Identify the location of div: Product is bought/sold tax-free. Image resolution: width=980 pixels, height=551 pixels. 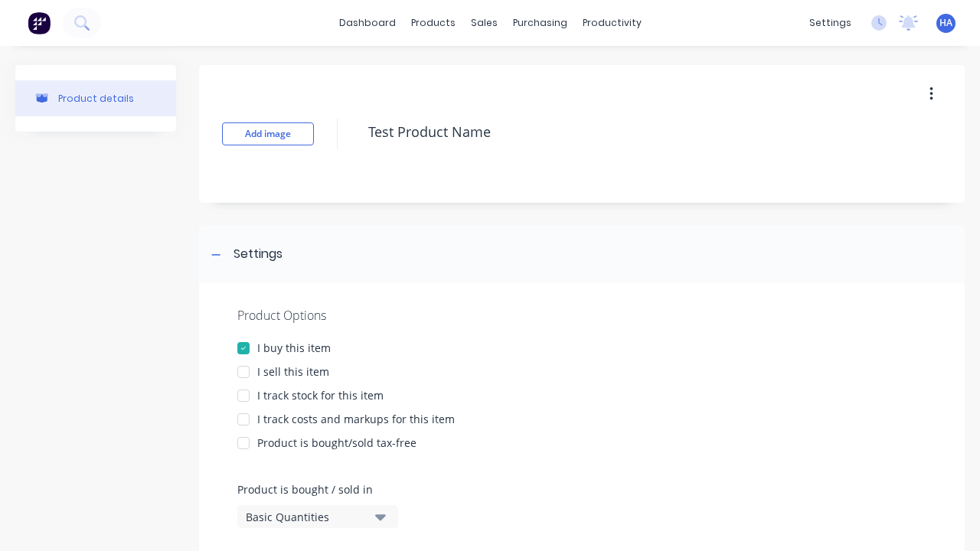
(337, 443).